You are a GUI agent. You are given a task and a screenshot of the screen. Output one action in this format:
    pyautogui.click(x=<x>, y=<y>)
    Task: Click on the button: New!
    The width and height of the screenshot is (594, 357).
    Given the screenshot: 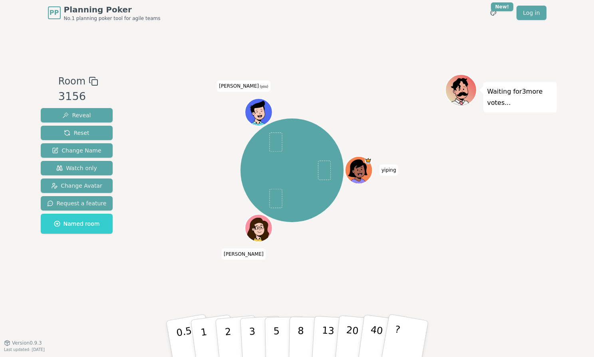 What is the action you would take?
    pyautogui.click(x=494, y=13)
    